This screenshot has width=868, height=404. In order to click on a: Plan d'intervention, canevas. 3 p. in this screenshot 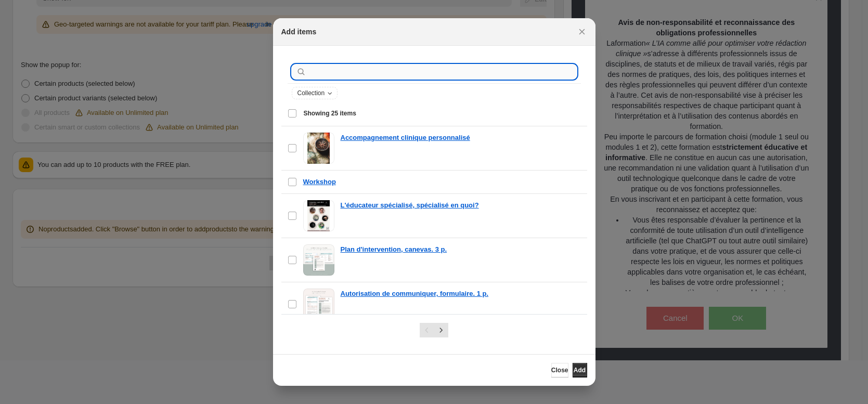, I will do `click(394, 250)`.